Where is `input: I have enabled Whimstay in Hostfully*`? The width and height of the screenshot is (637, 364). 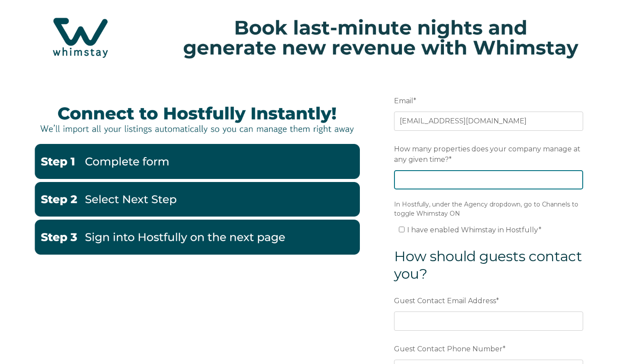
input: I have enabled Whimstay in Hostfully* is located at coordinates (401, 230).